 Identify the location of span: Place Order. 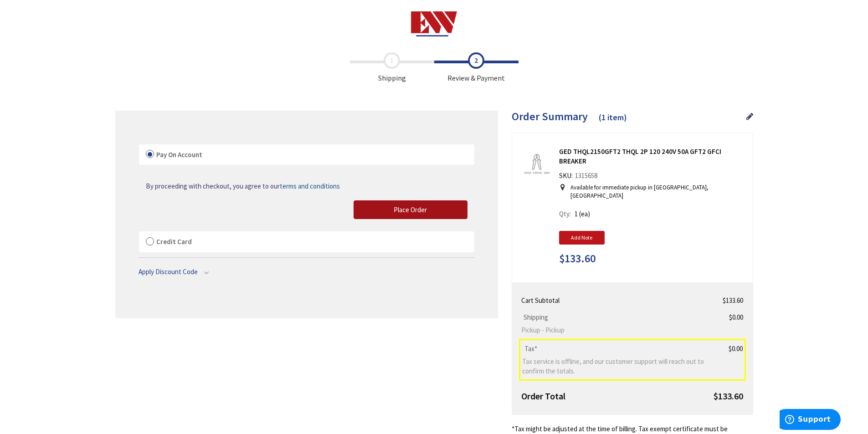
(410, 209).